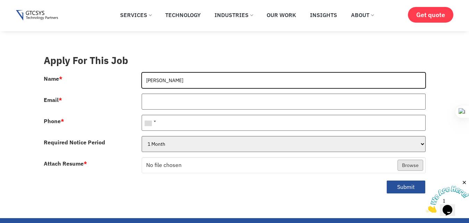 This screenshot has width=469, height=223. Describe the element at coordinates (136, 15) in the screenshot. I see `a: Services` at that location.